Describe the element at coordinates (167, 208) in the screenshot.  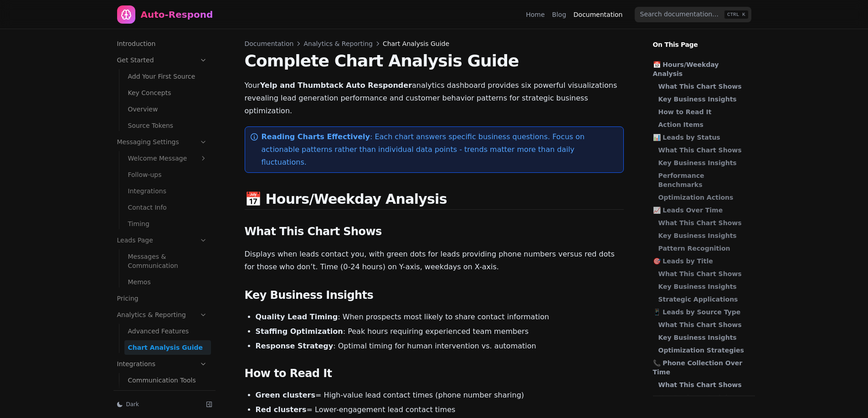
I see `a: Contact Info` at that location.